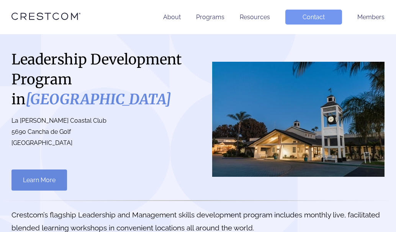  I want to click on a: Learn More, so click(39, 180).